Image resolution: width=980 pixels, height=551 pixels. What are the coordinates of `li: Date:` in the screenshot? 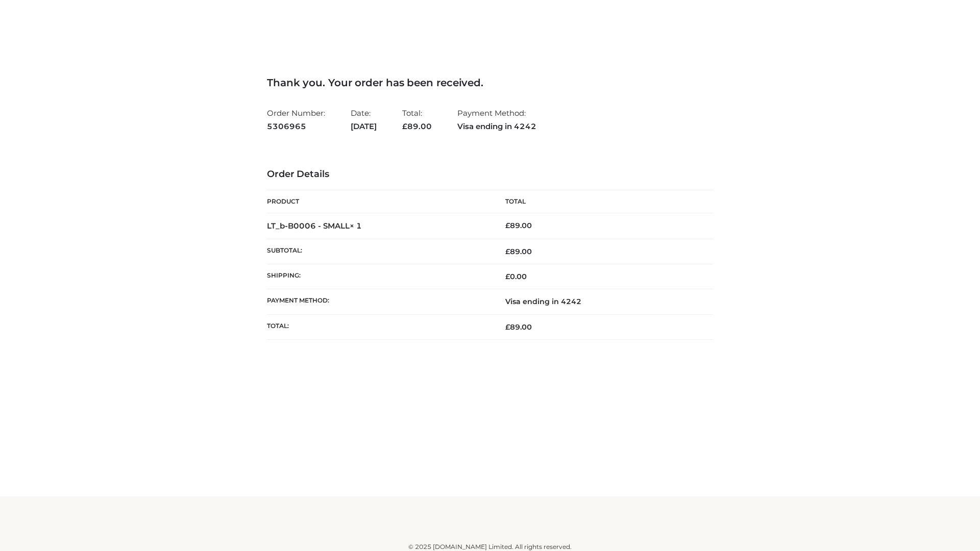 It's located at (363, 120).